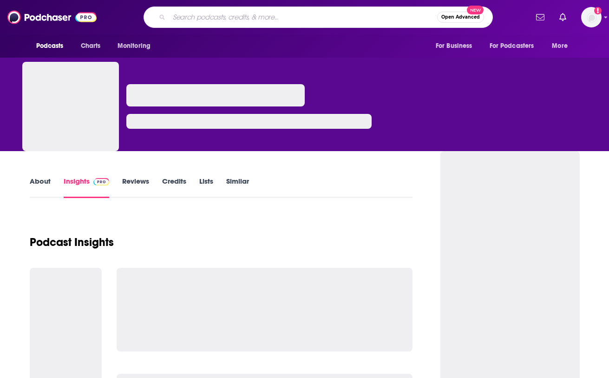 Image resolution: width=609 pixels, height=378 pixels. What do you see at coordinates (318, 17) in the screenshot?
I see `div: Search podcasts, credits, & more...` at bounding box center [318, 17].